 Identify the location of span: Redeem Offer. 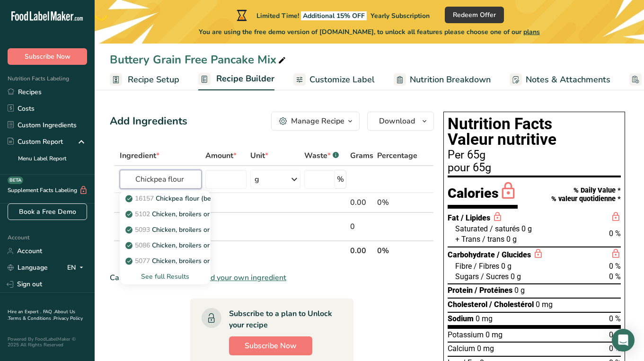
(474, 15).